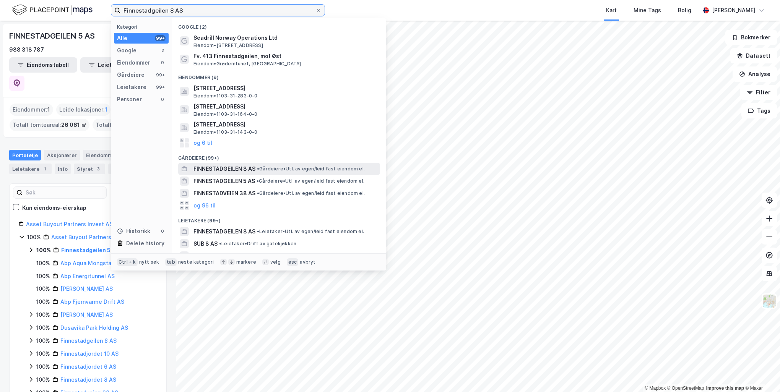  What do you see at coordinates (25, 155) in the screenshot?
I see `div: Portefølje` at bounding box center [25, 155].